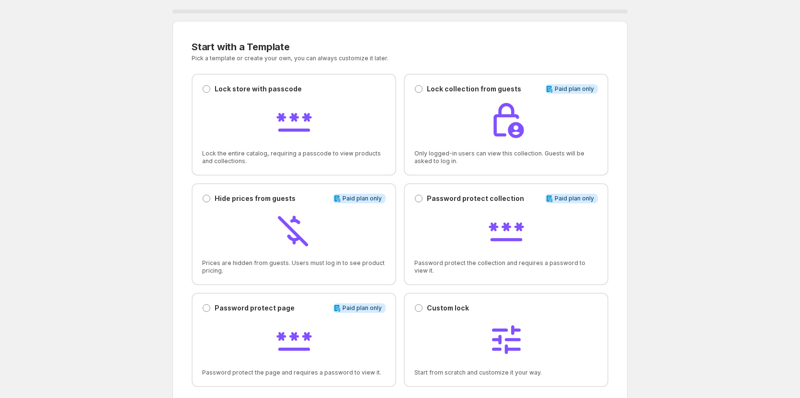 Image resolution: width=800 pixels, height=398 pixels. I want to click on img: Password protect collection, so click(506, 230).